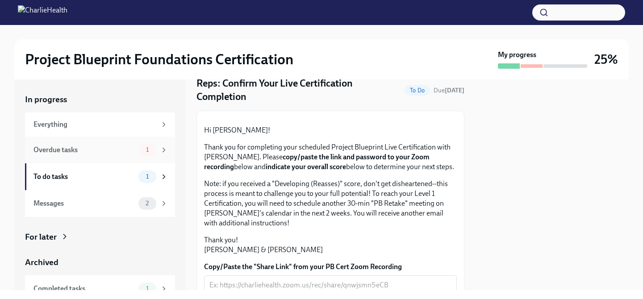  What do you see at coordinates (316, 162) in the screenshot?
I see `strong: copy/paste the link and password to your Zoom recording` at bounding box center [316, 162].